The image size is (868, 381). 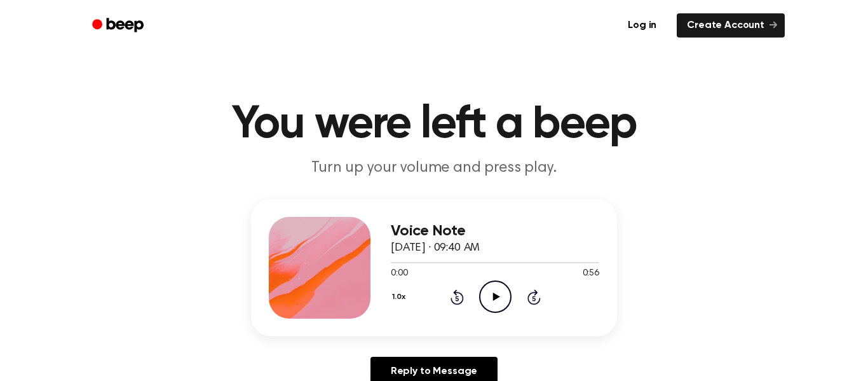 I want to click on p: Turn up your volume and press play., so click(x=434, y=168).